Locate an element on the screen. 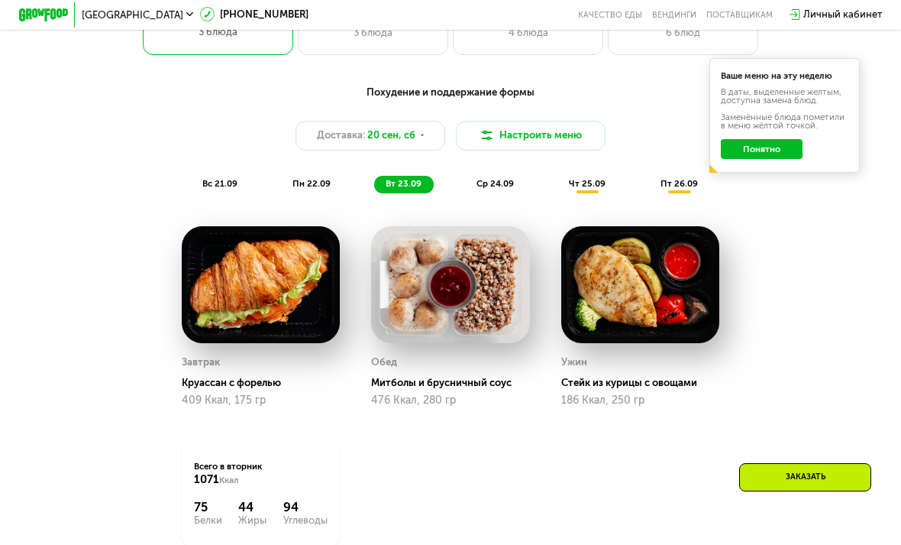  span: 20 сен, сб is located at coordinates (391, 135).